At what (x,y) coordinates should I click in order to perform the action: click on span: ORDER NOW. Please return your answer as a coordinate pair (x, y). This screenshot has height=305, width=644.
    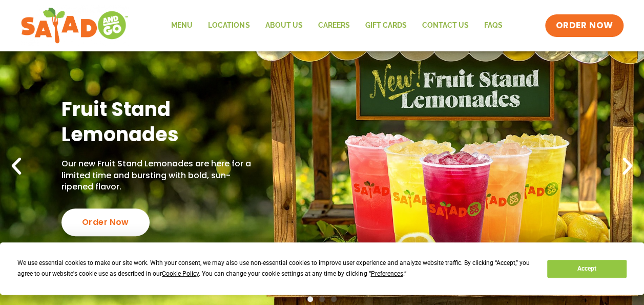
    Looking at the image, I should click on (584, 26).